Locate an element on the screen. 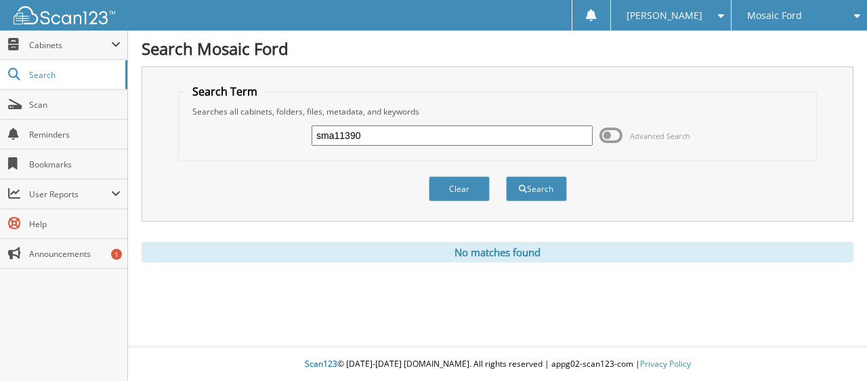 This screenshot has height=381, width=867. div: No matches found is located at coordinates (497, 252).